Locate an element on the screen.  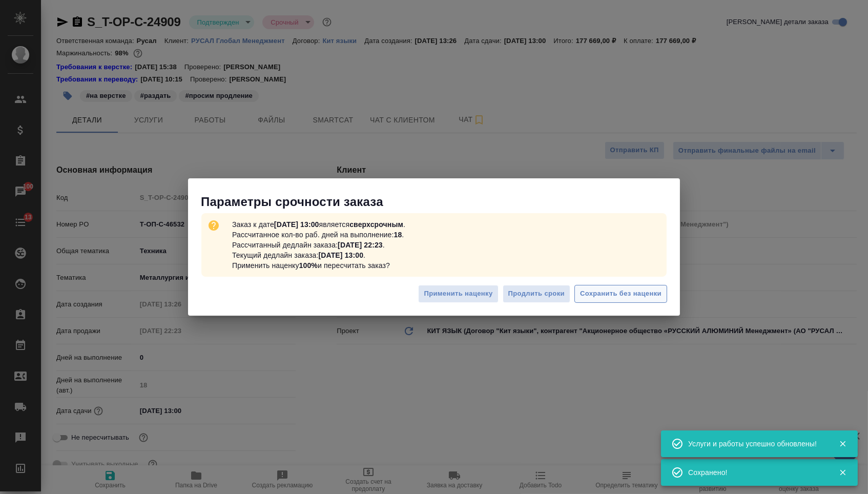
p: Заказ к дате является . Рассчитанное кол-во раб. дней на выполнение: . Рассчитанный дедлайн заказ... is located at coordinates (319, 245).